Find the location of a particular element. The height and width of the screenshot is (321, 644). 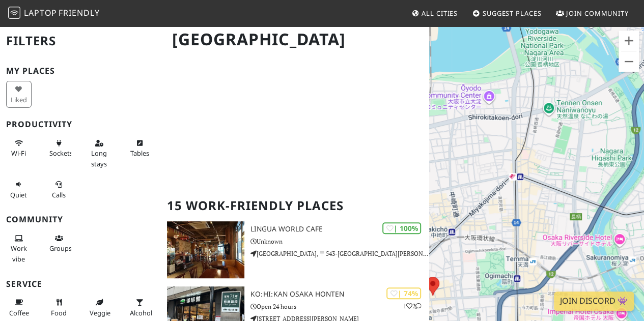

span: Coffee is located at coordinates (19, 313).